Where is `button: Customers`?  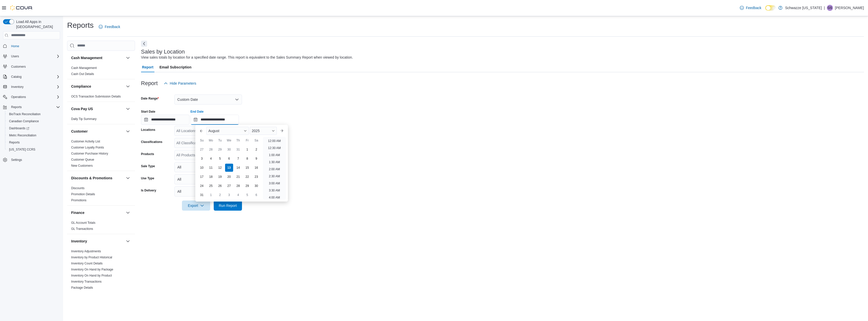 button: Customers is located at coordinates (32, 67).